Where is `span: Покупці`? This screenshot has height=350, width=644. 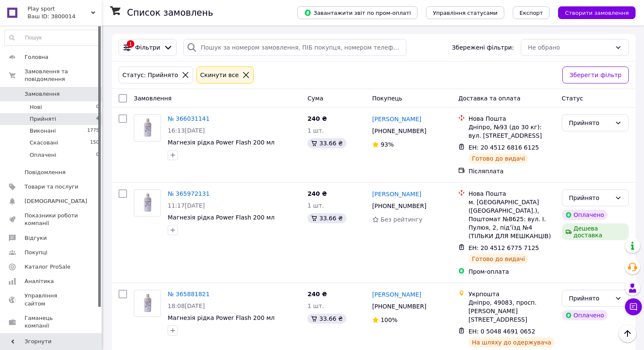 span: Покупці is located at coordinates (36, 253).